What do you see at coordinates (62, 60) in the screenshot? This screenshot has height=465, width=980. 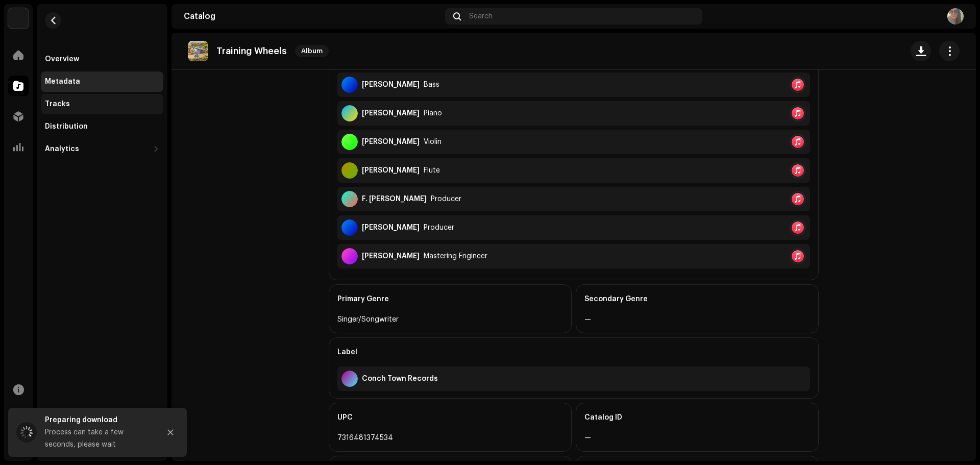 I see `div: Overview` at bounding box center [62, 60].